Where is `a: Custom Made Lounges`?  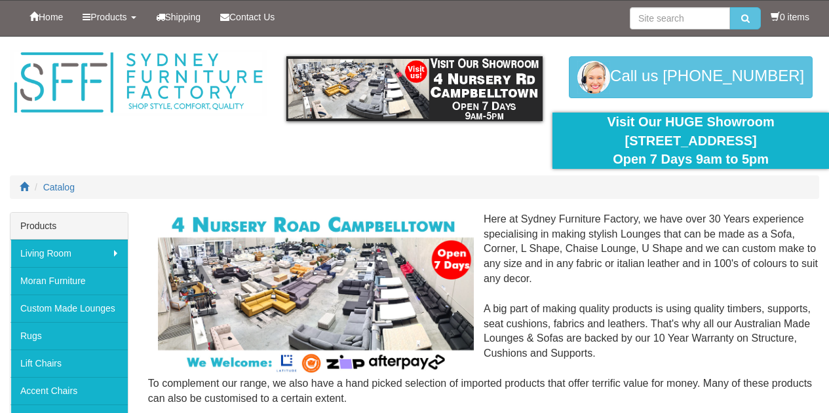 a: Custom Made Lounges is located at coordinates (69, 309).